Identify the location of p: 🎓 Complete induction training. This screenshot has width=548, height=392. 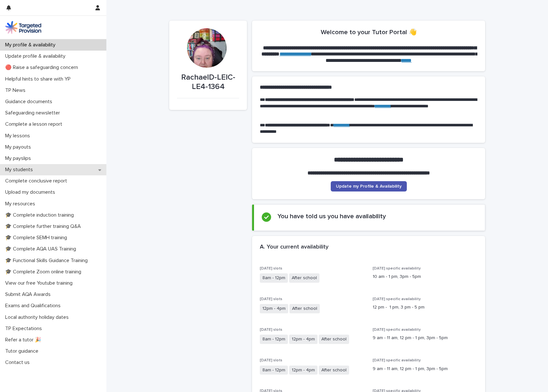
(41, 215).